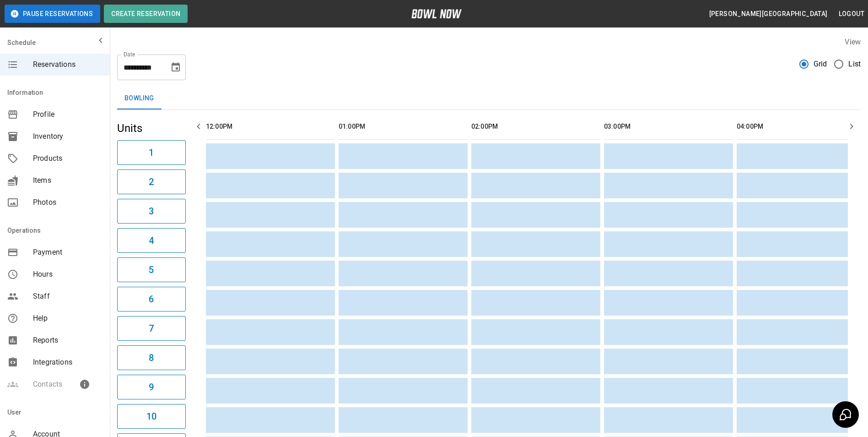 The width and height of the screenshot is (868, 437). I want to click on span: Hours, so click(68, 274).